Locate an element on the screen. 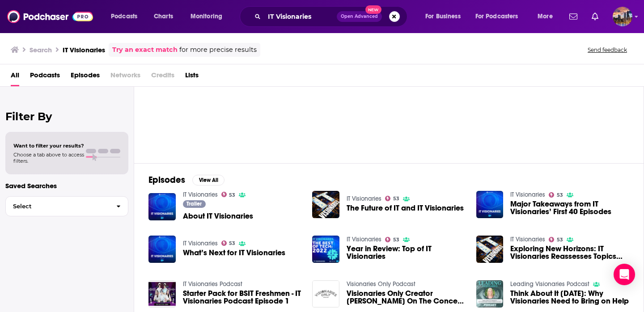  img: About IT Visionaries is located at coordinates (162, 206).